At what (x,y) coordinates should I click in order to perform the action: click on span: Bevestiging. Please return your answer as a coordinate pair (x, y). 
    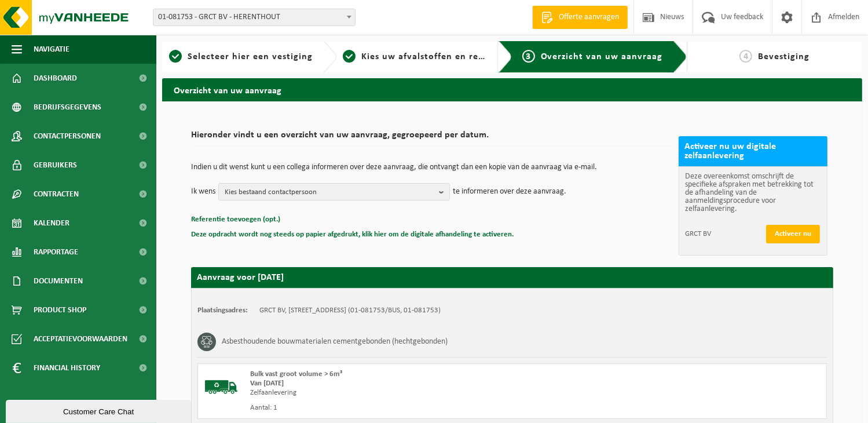
    Looking at the image, I should click on (784, 56).